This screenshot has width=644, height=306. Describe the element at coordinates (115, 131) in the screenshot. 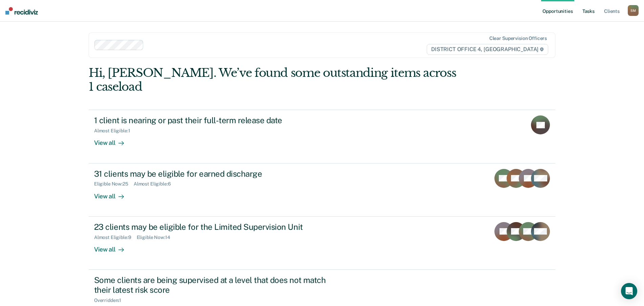

I see `div: Almost Eligible : 1` at that location.